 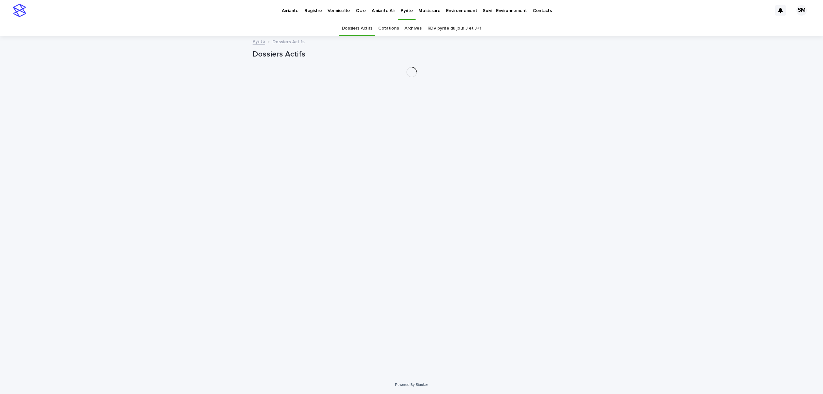 What do you see at coordinates (19, 10) in the screenshot?
I see `img: stacker-logo-s-only.png` at bounding box center [19, 10].